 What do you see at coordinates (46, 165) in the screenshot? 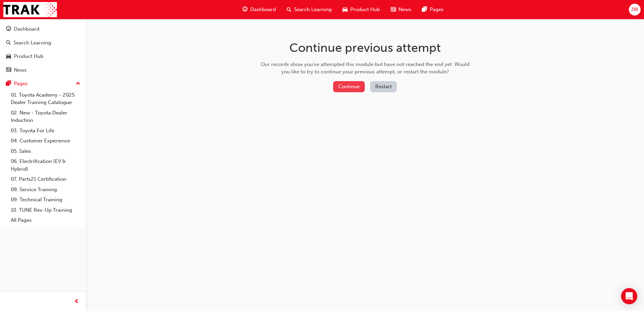
I see `a: 06. Electrification (EV & Hybrid)` at bounding box center [46, 165].